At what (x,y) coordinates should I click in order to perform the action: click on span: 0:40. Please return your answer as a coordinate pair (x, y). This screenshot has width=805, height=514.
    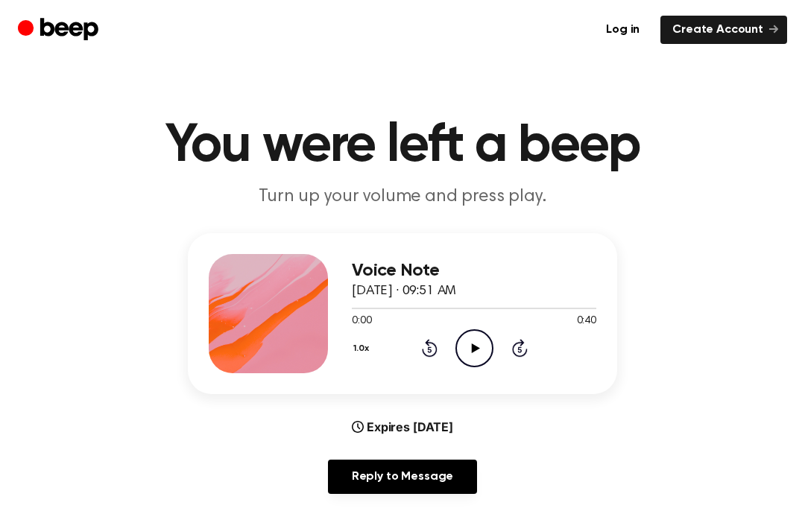
    Looking at the image, I should click on (587, 321).